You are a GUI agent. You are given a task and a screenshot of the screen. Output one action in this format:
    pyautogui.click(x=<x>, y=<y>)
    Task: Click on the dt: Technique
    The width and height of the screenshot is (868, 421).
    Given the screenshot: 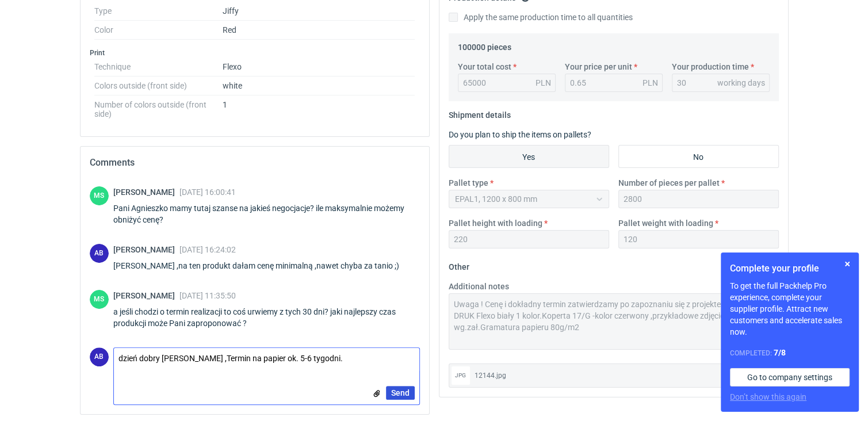 What is the action you would take?
    pyautogui.click(x=158, y=67)
    